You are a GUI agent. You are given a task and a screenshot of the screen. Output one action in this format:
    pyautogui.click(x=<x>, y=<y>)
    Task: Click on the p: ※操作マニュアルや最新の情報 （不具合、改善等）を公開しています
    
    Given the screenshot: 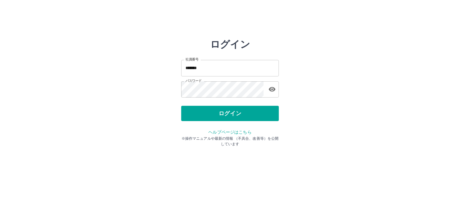 What is the action you would take?
    pyautogui.click(x=230, y=141)
    